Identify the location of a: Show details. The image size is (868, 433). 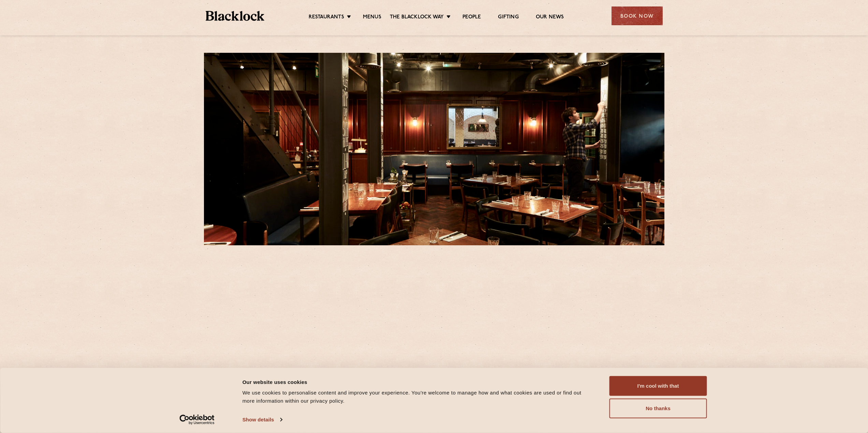
(262, 420).